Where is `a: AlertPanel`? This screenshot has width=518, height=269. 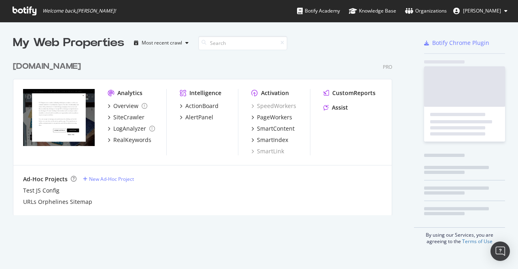
a: AlertPanel is located at coordinates (196, 117).